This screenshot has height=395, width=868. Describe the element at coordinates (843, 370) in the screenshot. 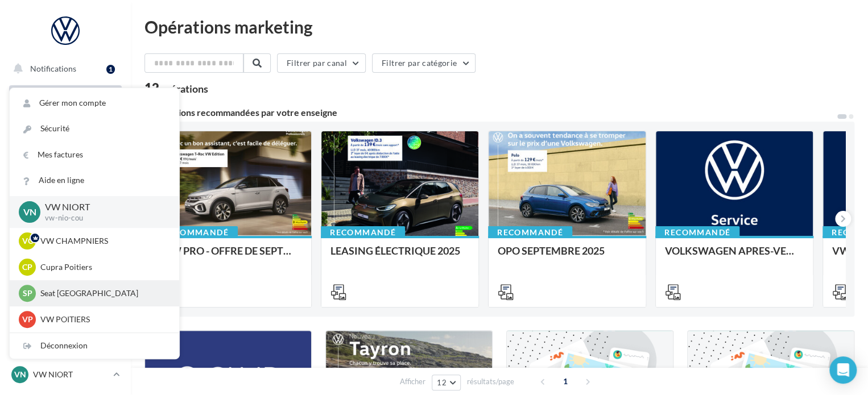

I see `div: Open Intercom Messenger` at that location.